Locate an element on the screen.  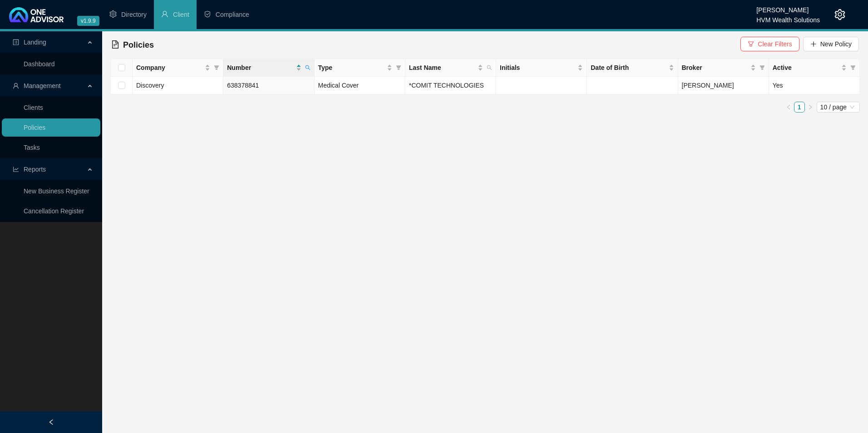
span: Clear Filters is located at coordinates (775, 44).